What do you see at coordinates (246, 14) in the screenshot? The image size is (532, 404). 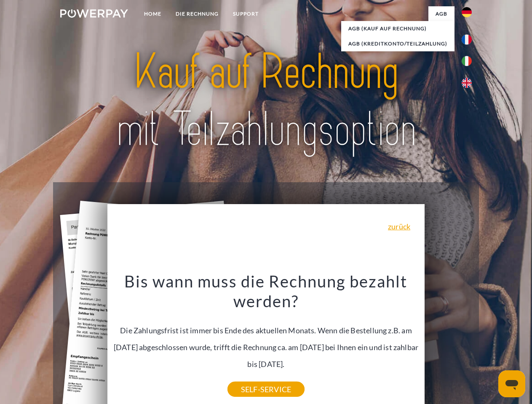 I see `a: SUPPORT` at bounding box center [246, 14].